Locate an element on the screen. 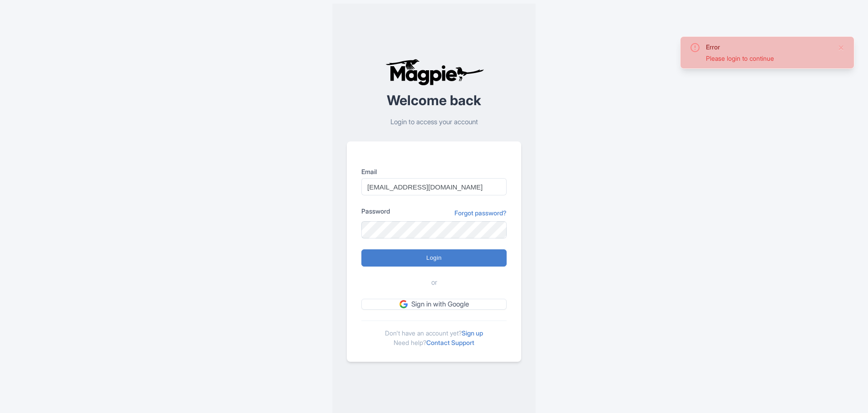  label: Password is located at coordinates (375, 211).